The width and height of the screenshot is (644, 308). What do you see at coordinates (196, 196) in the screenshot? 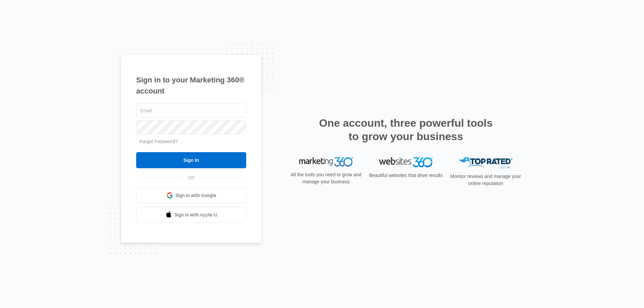
I see `span: Sign in with Google` at bounding box center [196, 196].